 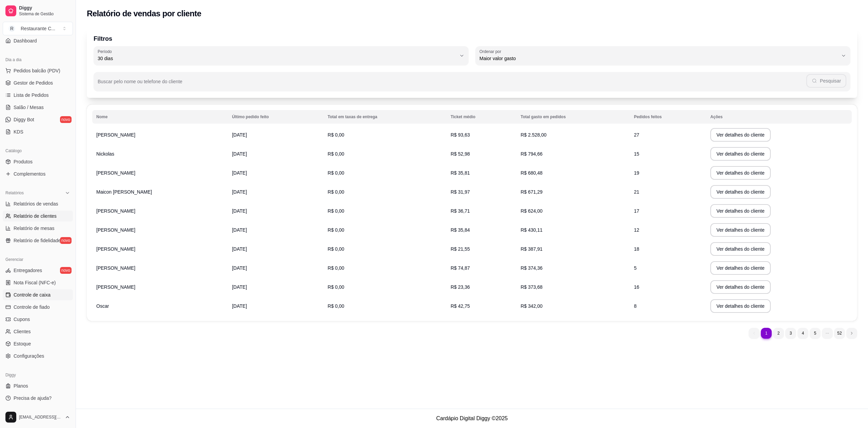 I want to click on span: Nota Fiscal (NFC-e), so click(x=35, y=283).